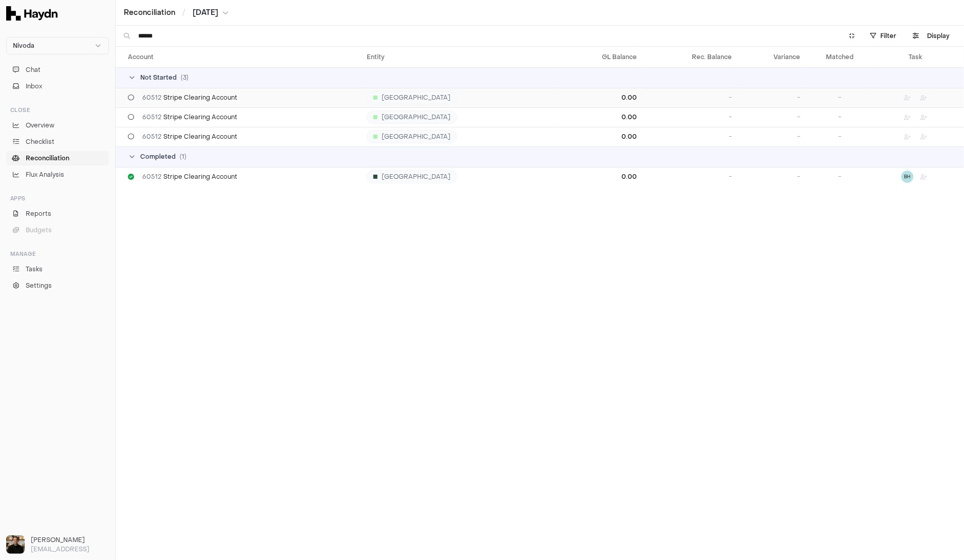  I want to click on button: Filter, so click(883, 36).